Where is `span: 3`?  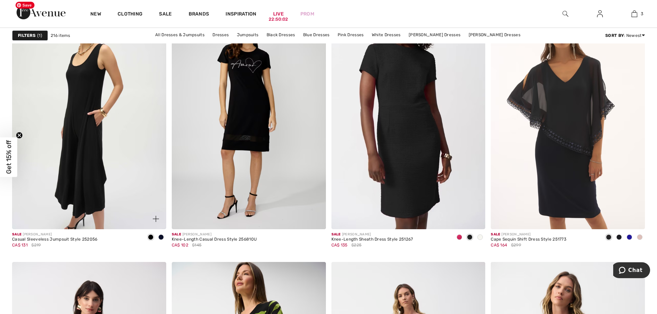 span: 3 is located at coordinates (641, 14).